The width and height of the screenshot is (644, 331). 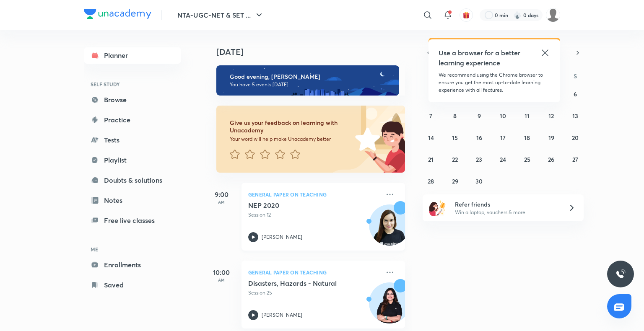 I want to click on img: streak, so click(x=518, y=15).